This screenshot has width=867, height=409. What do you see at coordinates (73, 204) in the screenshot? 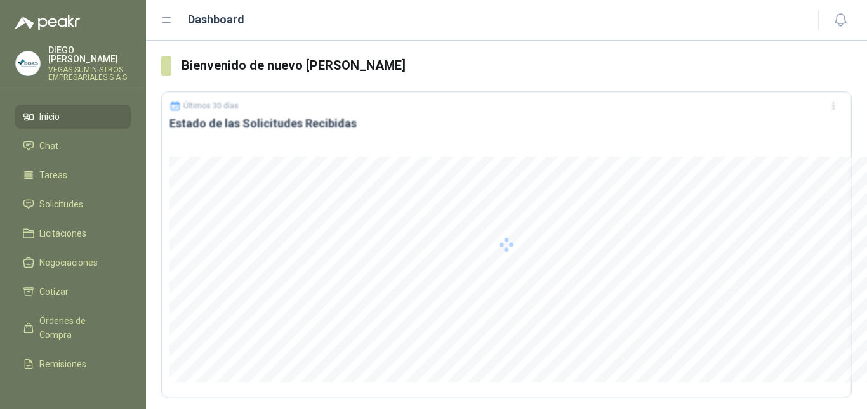
I see `a: Solicitudes` at bounding box center [73, 204].